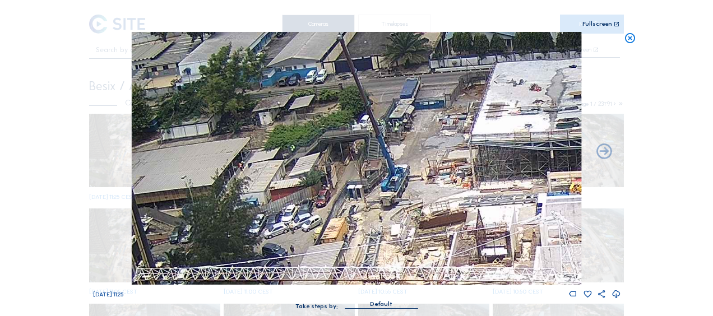 The image size is (713, 316). What do you see at coordinates (317, 306) in the screenshot?
I see `div: Take steps by:` at bounding box center [317, 306].